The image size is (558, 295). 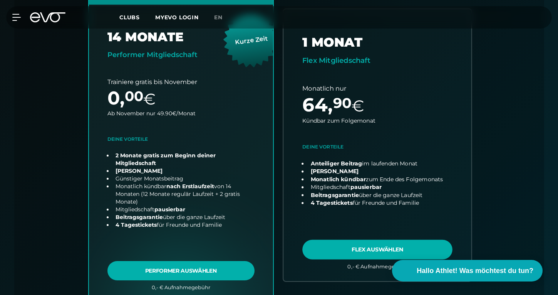 What do you see at coordinates (377, 145) in the screenshot?
I see `a: choose plan` at bounding box center [377, 145].